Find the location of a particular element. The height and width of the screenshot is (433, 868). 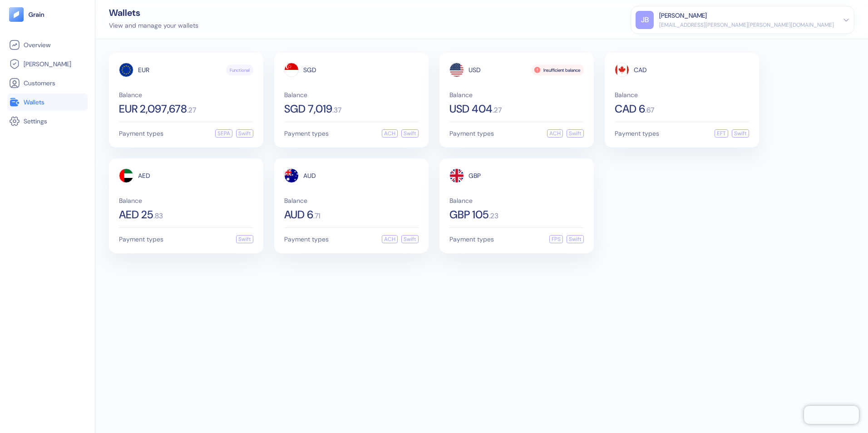

img: logo is located at coordinates (36, 14).